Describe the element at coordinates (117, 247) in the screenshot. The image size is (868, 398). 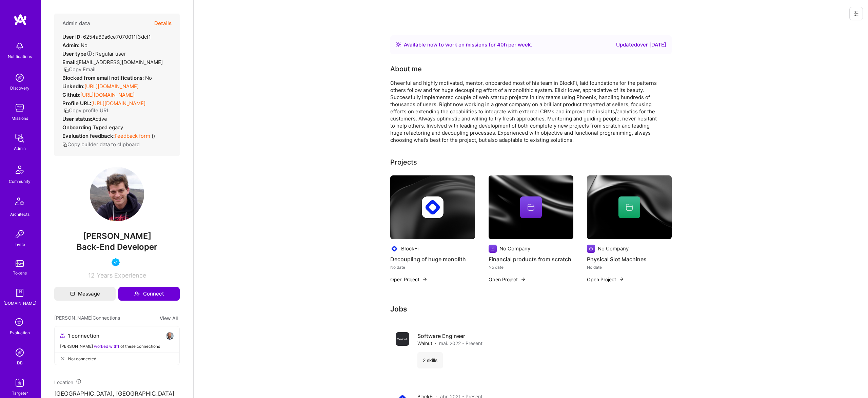
I see `span: Back-End Developer` at that location.